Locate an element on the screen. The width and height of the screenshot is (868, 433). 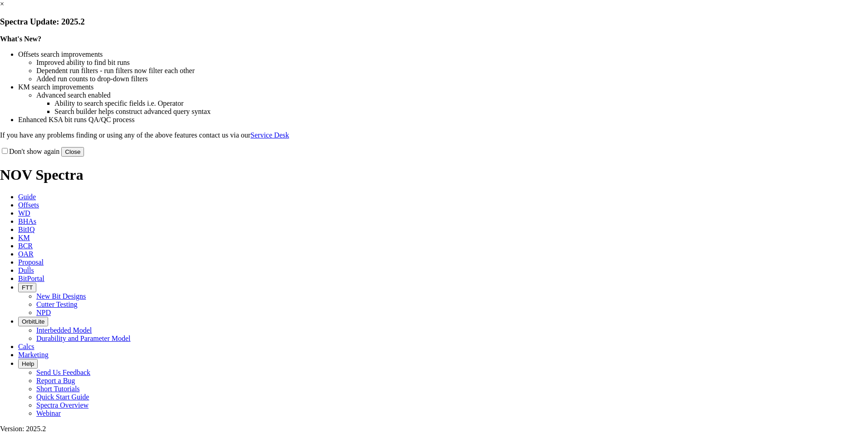
span: FTT is located at coordinates (27, 287).